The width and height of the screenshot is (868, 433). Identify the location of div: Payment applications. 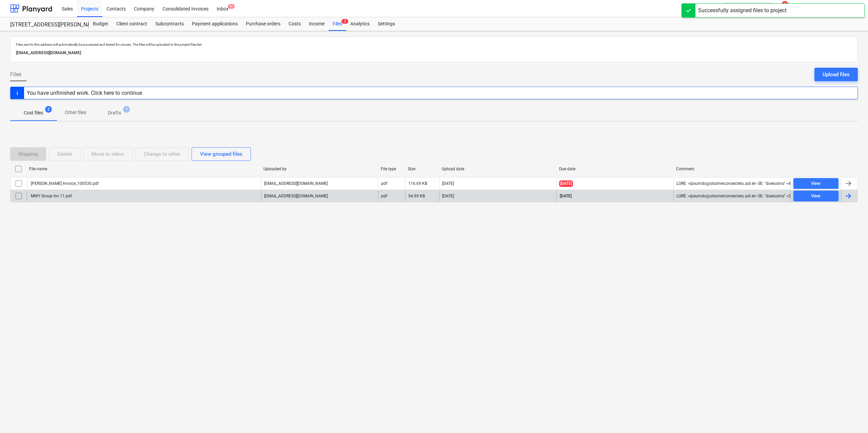
(214, 24).